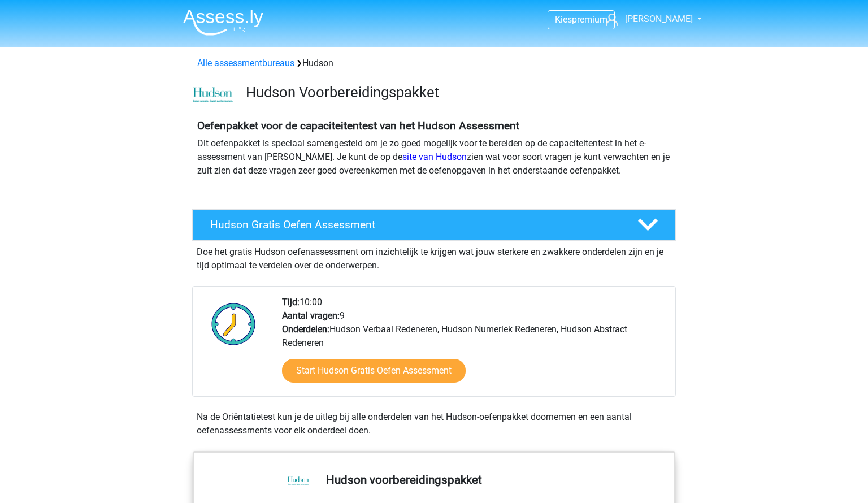 The image size is (868, 503). Describe the element at coordinates (311, 316) in the screenshot. I see `b: Aantal vragen:` at that location.